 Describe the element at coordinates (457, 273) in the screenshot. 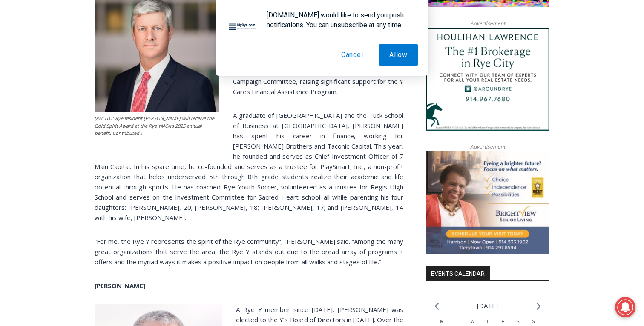

I see `h2: Events Calendar` at that location.